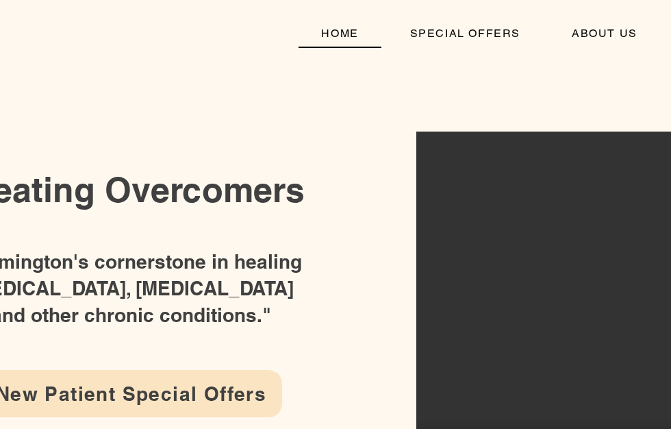 The width and height of the screenshot is (671, 429). I want to click on a: SPECIAL OFFERS, so click(465, 34).